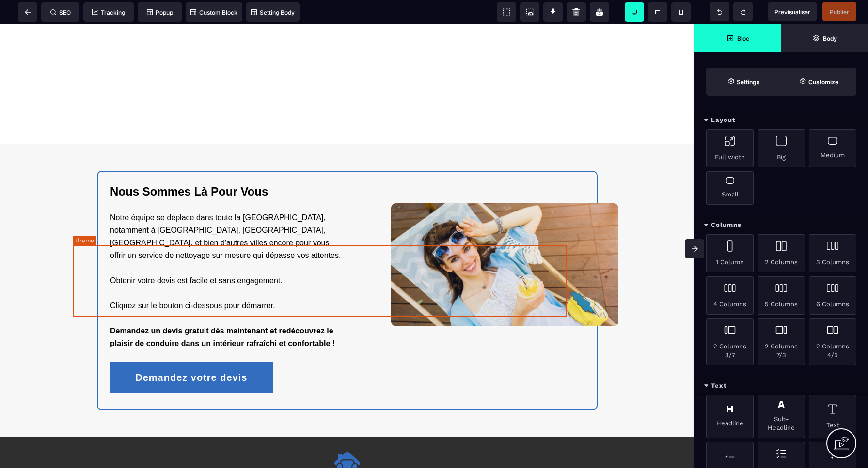 The image size is (868, 468). Describe the element at coordinates (730, 342) in the screenshot. I see `div: 2 Columns 3/7` at that location.